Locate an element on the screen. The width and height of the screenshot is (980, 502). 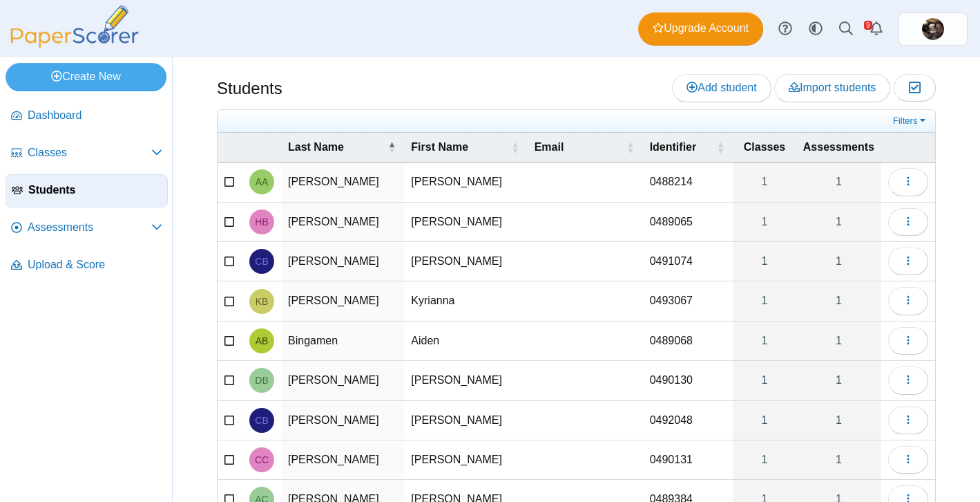
h1: Students is located at coordinates (249, 89).